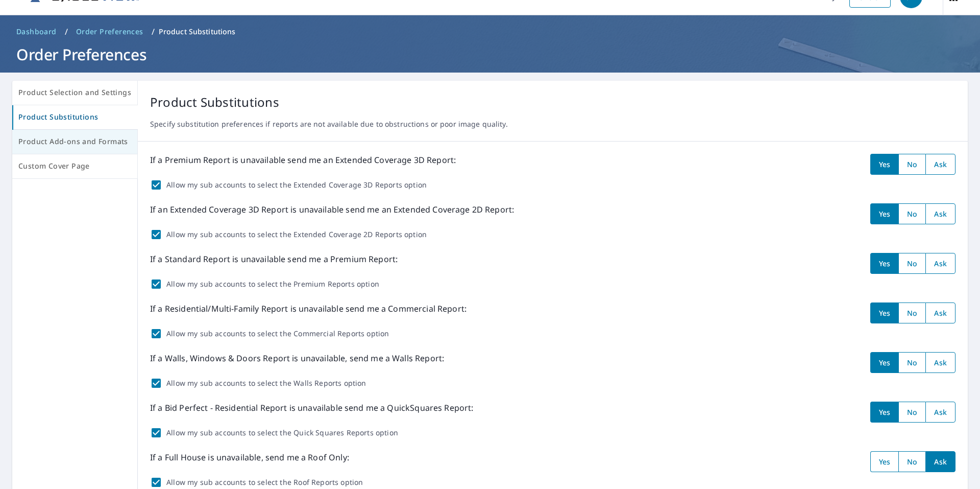 The width and height of the screenshot is (980, 489). Describe the element at coordinates (553, 124) in the screenshot. I see `p: Specify substitution preferences if reports are not available due to obstructions or poor image q...` at that location.